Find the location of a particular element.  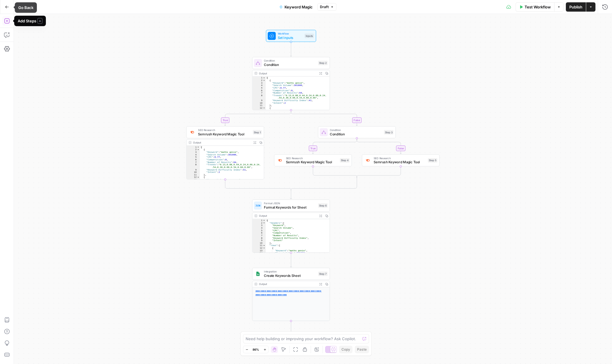

g: Edge from step_7 to end is located at coordinates (291, 328).